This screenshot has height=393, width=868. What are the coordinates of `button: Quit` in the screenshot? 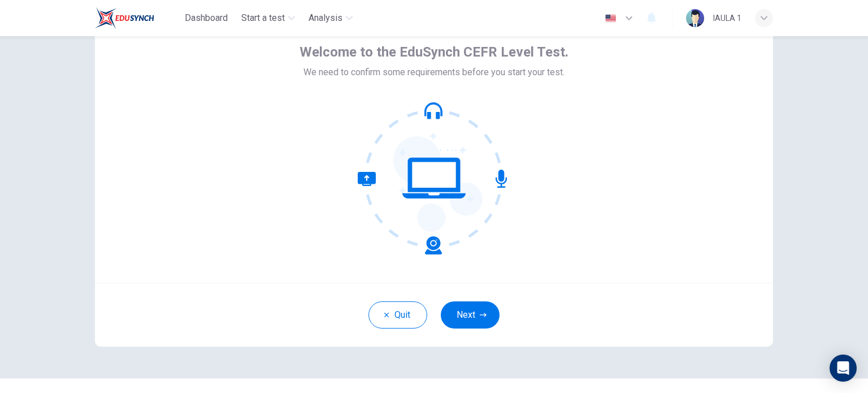 It's located at (398, 315).